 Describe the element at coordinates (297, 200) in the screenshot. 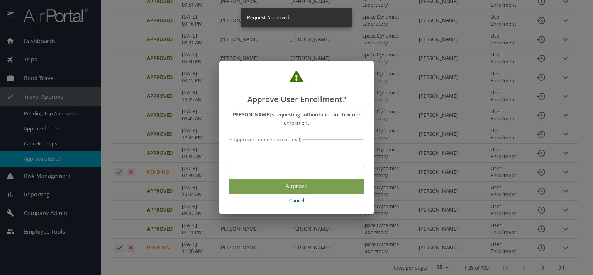

I see `span: Cancel` at that location.